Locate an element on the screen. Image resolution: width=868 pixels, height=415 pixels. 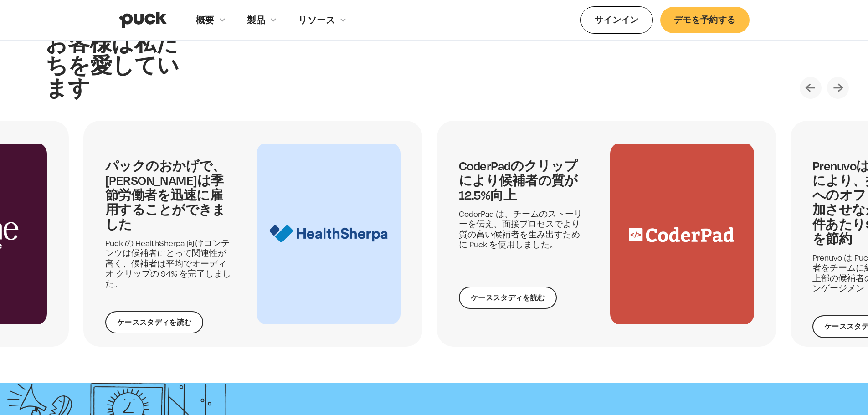
font: CoderPadのクリップにより候補者の質が12.5%向上 is located at coordinates (518, 180).